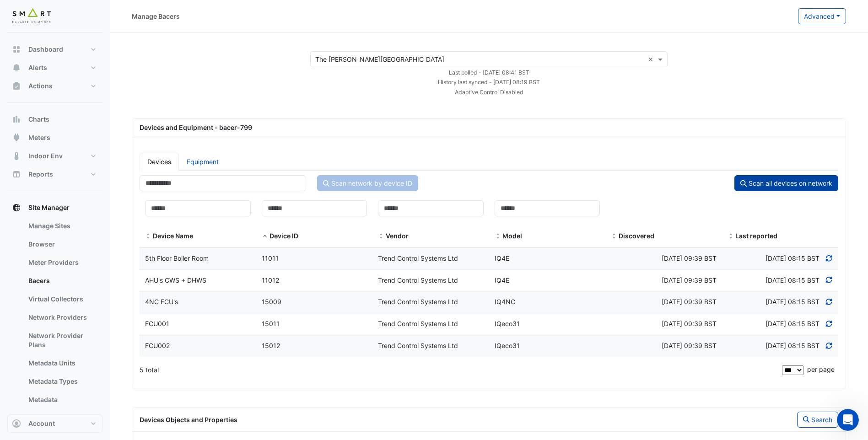 This screenshot has height=440, width=868. I want to click on a: Browser, so click(62, 244).